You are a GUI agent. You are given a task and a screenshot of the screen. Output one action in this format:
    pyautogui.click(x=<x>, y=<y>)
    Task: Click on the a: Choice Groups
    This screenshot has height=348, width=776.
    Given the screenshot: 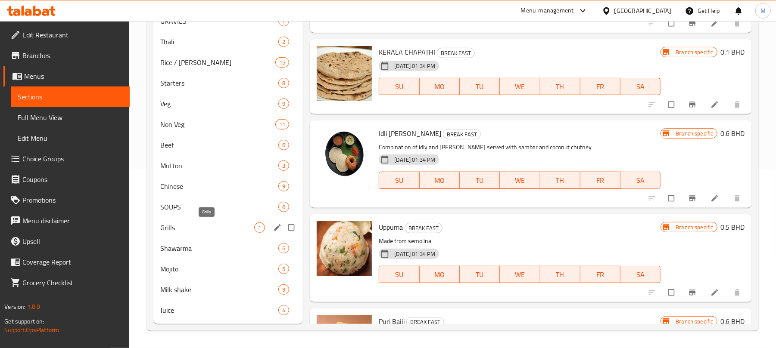 What is the action you would take?
    pyautogui.click(x=66, y=159)
    